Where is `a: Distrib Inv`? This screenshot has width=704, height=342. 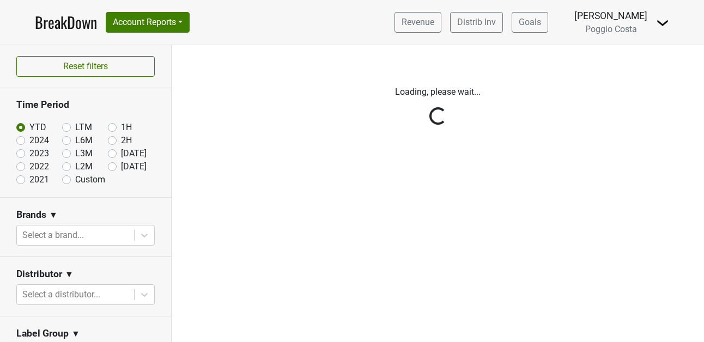
a: Distrib Inv is located at coordinates (476, 22).